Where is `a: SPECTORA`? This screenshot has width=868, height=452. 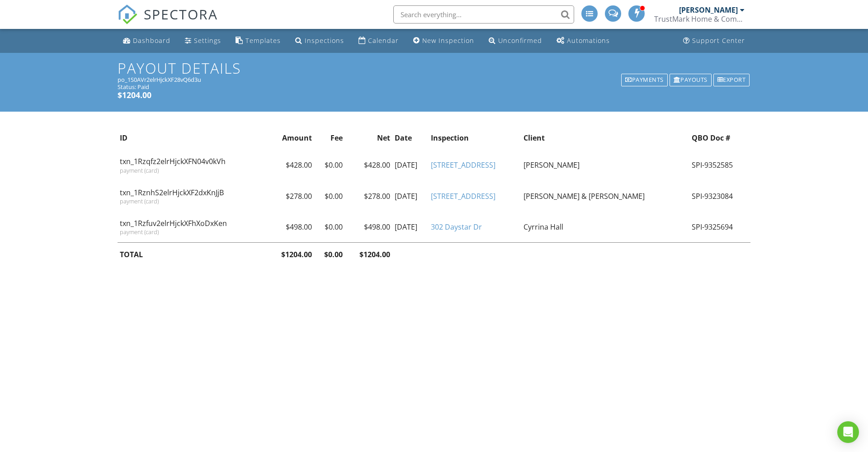
a: SPECTORA is located at coordinates (168, 22).